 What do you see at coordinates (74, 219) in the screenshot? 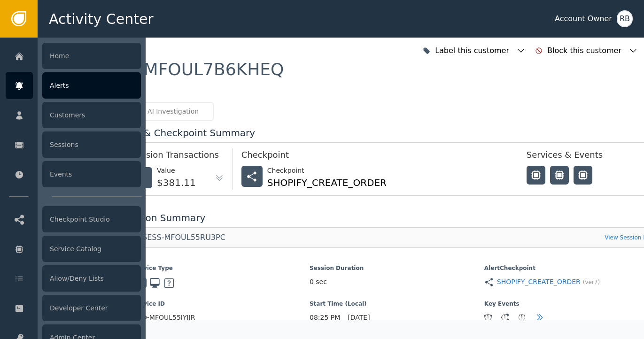
I see `a: Checkpoint Studio` at bounding box center [74, 219].